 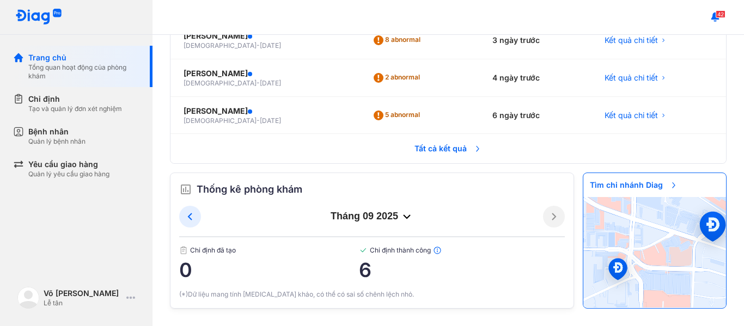 What do you see at coordinates (721, 14) in the screenshot?
I see `span: 42` at bounding box center [721, 14].